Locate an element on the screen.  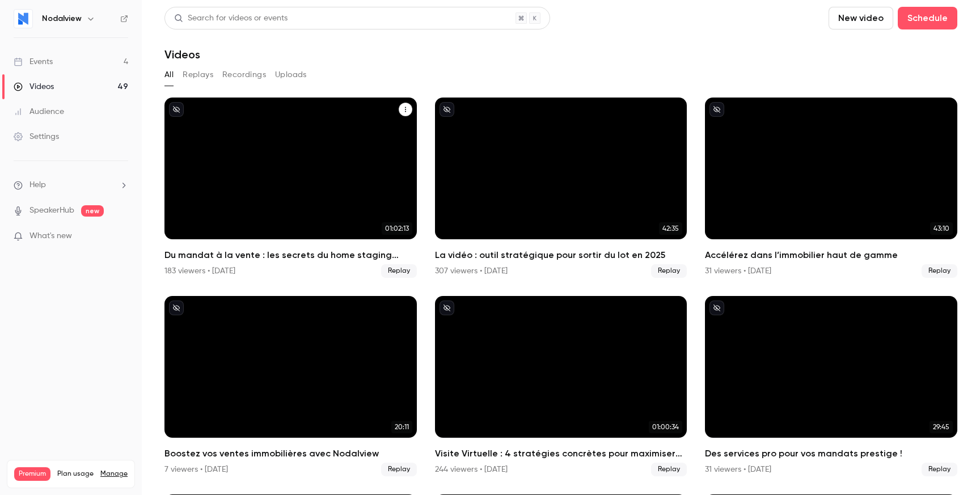
span: 43:10 is located at coordinates (941, 228).